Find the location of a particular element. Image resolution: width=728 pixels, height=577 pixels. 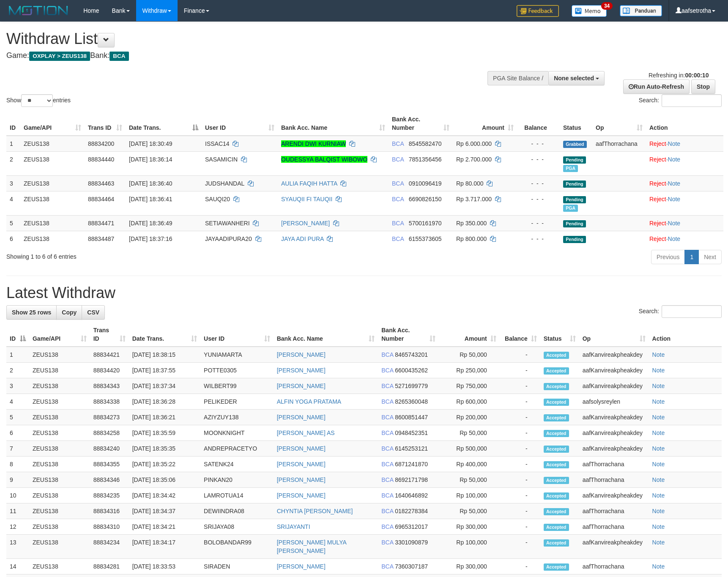

td: DEWIINDRA08 is located at coordinates (237, 511).